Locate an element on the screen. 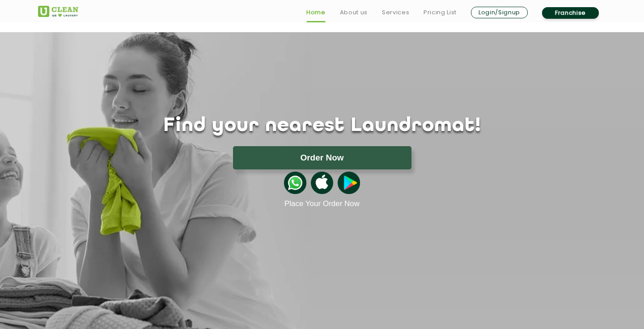  a: Pricing List is located at coordinates (440, 13).